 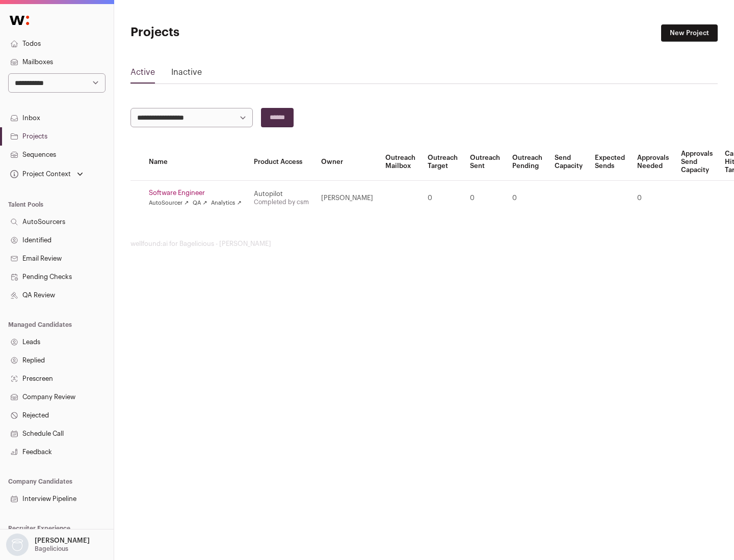 I want to click on th: Outreach Target, so click(x=443, y=162).